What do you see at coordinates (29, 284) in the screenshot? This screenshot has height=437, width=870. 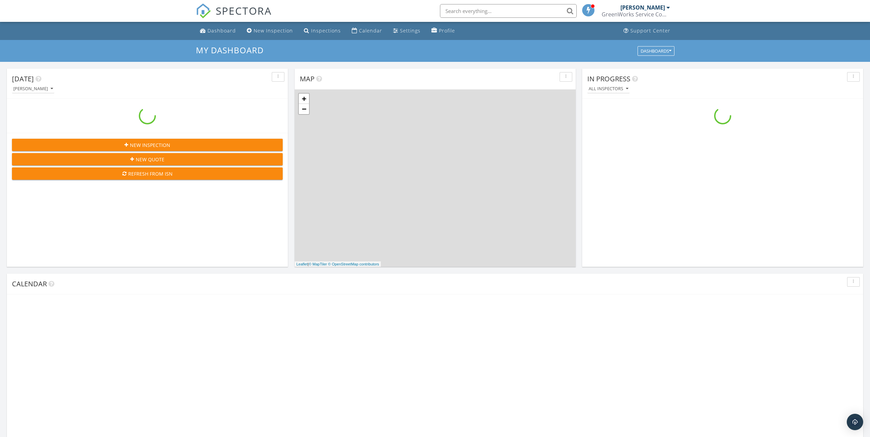 I see `span: Calendar` at bounding box center [29, 284].